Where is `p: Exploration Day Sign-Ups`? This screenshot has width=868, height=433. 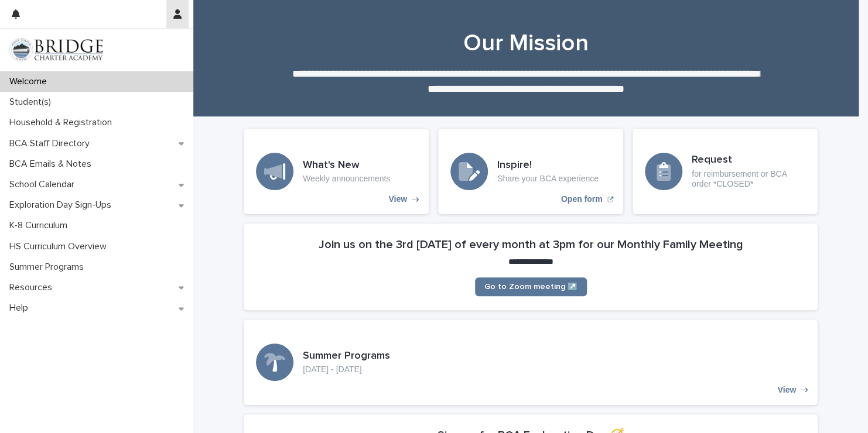 p: Exploration Day Sign-Ups is located at coordinates (62, 205).